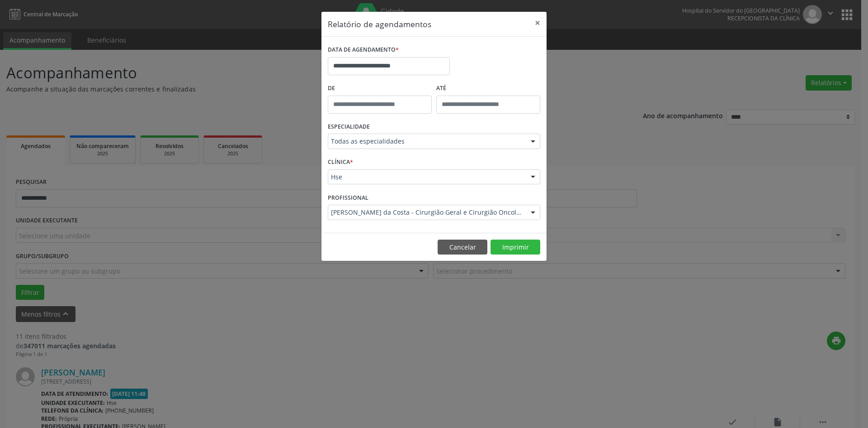 This screenshot has height=428, width=868. Describe the element at coordinates (463, 247) in the screenshot. I see `button: Cancelar` at that location.